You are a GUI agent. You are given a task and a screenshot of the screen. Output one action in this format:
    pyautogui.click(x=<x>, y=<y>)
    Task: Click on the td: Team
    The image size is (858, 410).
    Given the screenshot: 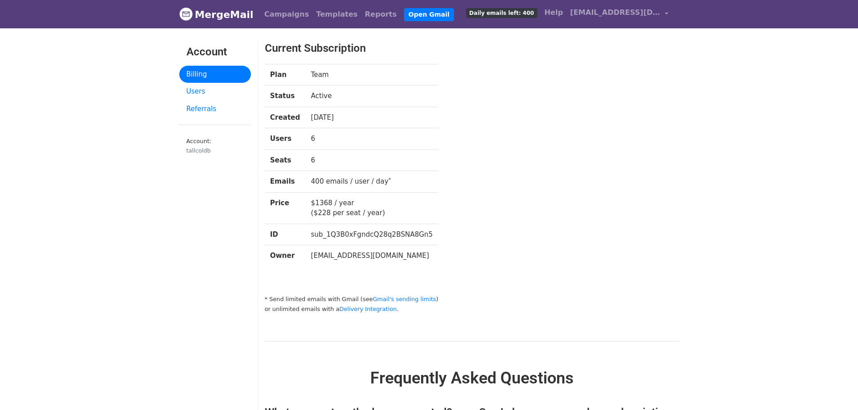 What is the action you would take?
    pyautogui.click(x=372, y=75)
    